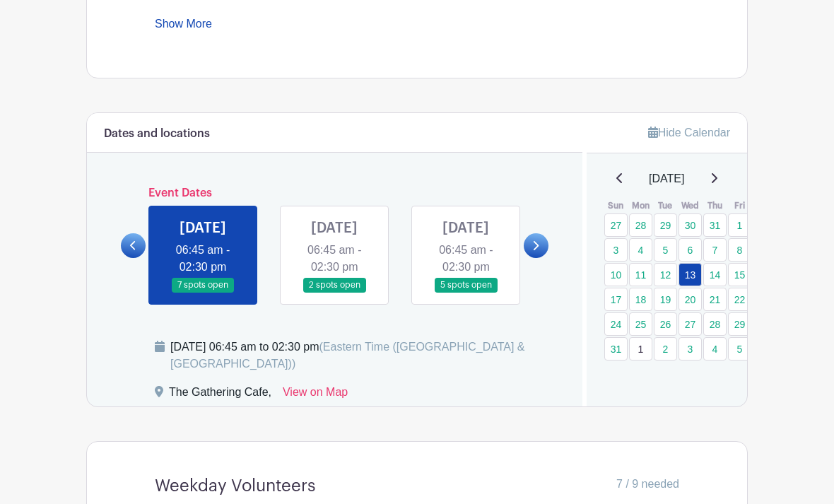  Describe the element at coordinates (640, 323) in the screenshot. I see `a: 25` at that location.